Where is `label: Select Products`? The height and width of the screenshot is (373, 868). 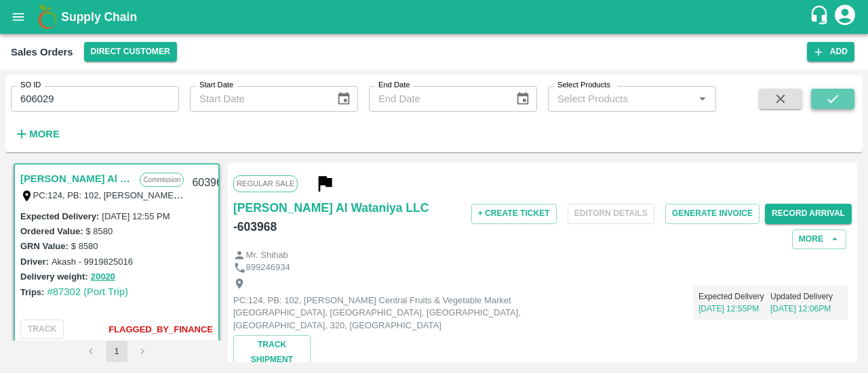 label: Select Products is located at coordinates (584, 86).